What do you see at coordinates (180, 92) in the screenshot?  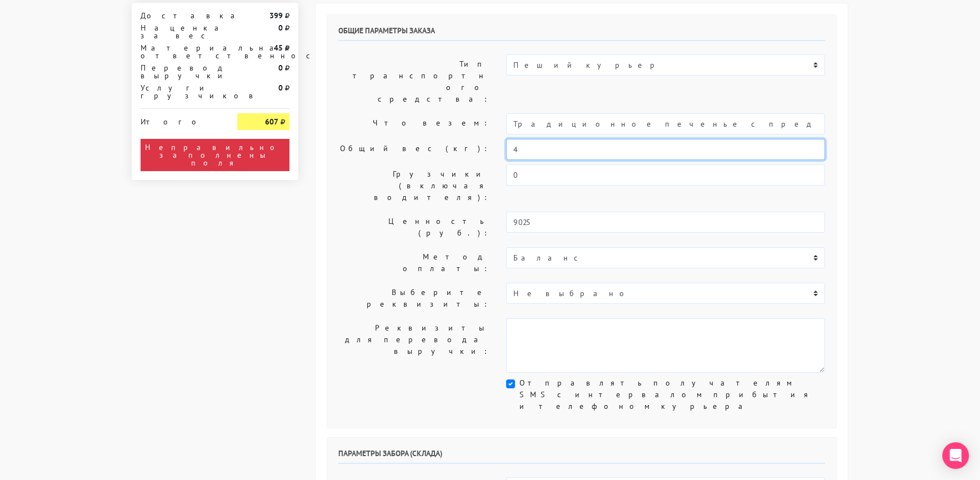 I see `div: Услуги грузчиков` at bounding box center [180, 92].